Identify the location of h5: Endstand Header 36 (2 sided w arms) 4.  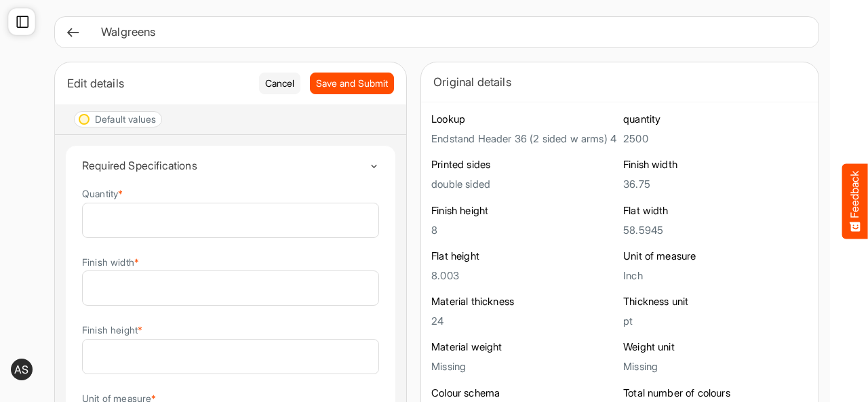
(523, 138).